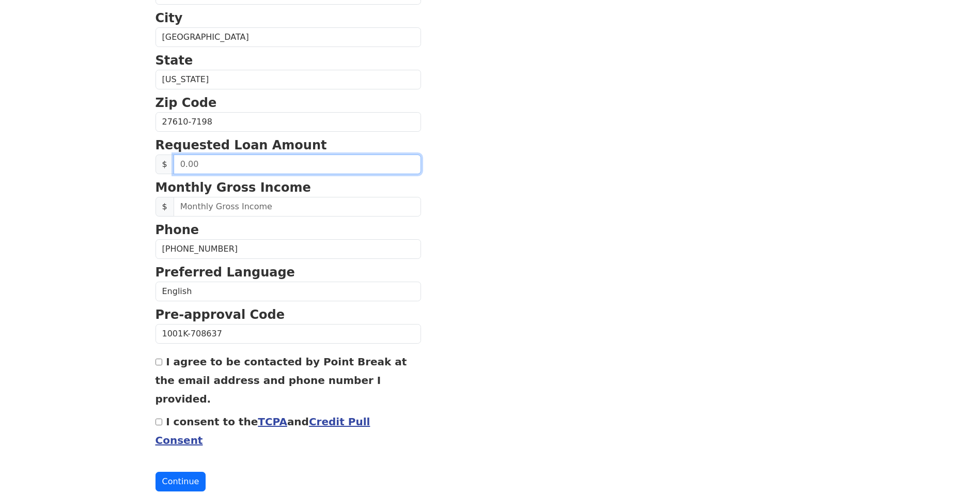 The width and height of the screenshot is (980, 493). What do you see at coordinates (288, 333) in the screenshot?
I see `input: Pre-approval Code` at bounding box center [288, 333].